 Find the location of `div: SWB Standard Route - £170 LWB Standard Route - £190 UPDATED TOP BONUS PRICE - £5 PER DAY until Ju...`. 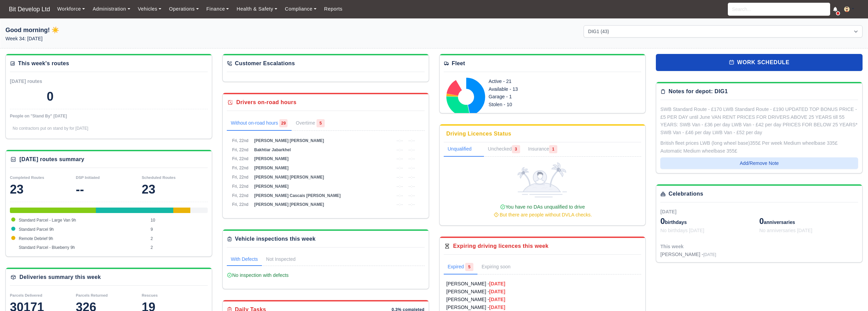

div: SWB Standard Route - £170 LWB Standard Route - £190 UPDATED TOP BONUS PRICE - £5 PER DAY until Ju... is located at coordinates (759, 121).